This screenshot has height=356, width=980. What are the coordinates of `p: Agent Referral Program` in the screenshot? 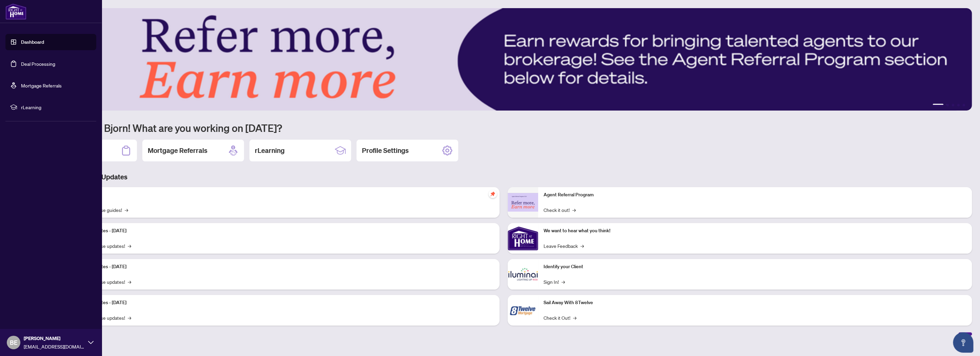 It's located at (756, 195).